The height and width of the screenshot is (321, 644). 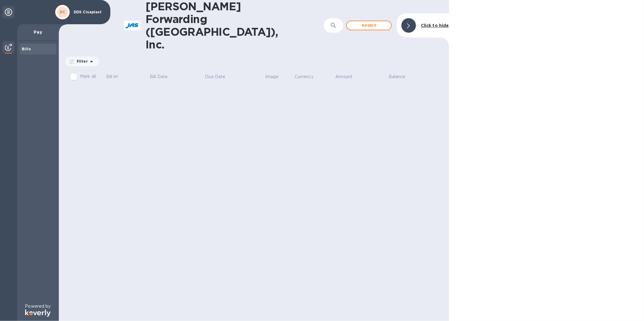 I want to click on p: Amount, so click(x=344, y=77).